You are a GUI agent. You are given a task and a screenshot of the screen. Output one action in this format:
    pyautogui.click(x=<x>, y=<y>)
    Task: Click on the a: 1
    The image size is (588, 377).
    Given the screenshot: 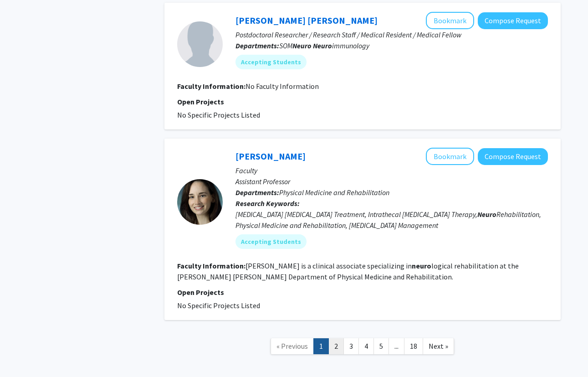 What is the action you would take?
    pyautogui.click(x=322, y=346)
    